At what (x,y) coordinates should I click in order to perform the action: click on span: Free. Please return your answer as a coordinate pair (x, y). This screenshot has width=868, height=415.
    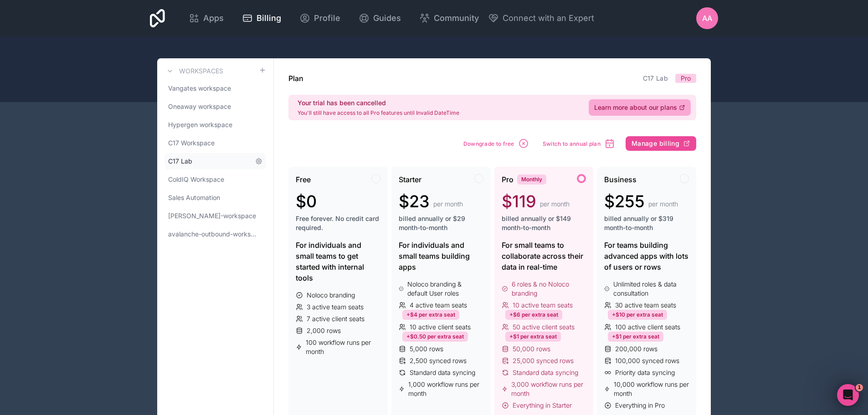
    Looking at the image, I should click on (303, 180).